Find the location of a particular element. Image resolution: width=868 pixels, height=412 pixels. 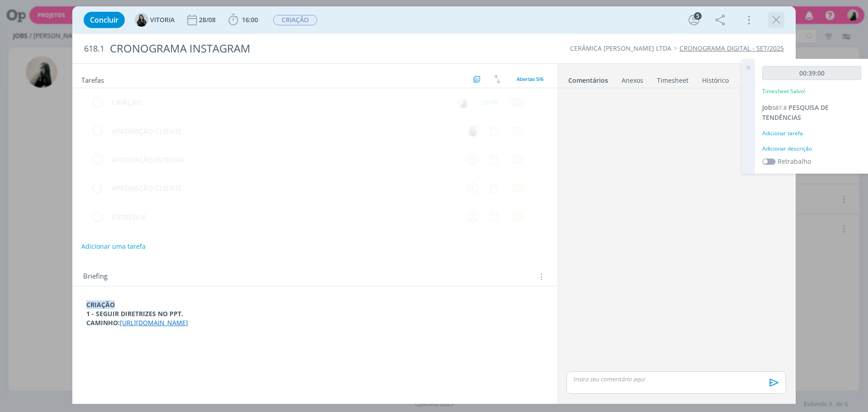

label: Retrabalho is located at coordinates (794, 161).